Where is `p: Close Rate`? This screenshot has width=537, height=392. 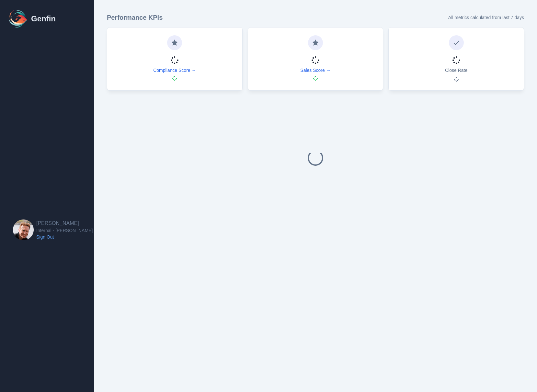 p: Close Rate is located at coordinates (456, 70).